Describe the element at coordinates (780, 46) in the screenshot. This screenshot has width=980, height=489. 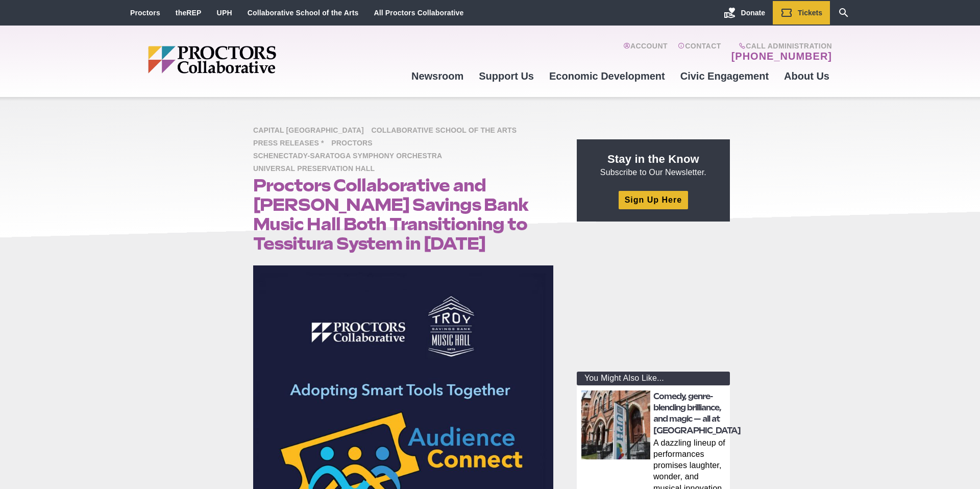
I see `span: Call Administration` at that location.